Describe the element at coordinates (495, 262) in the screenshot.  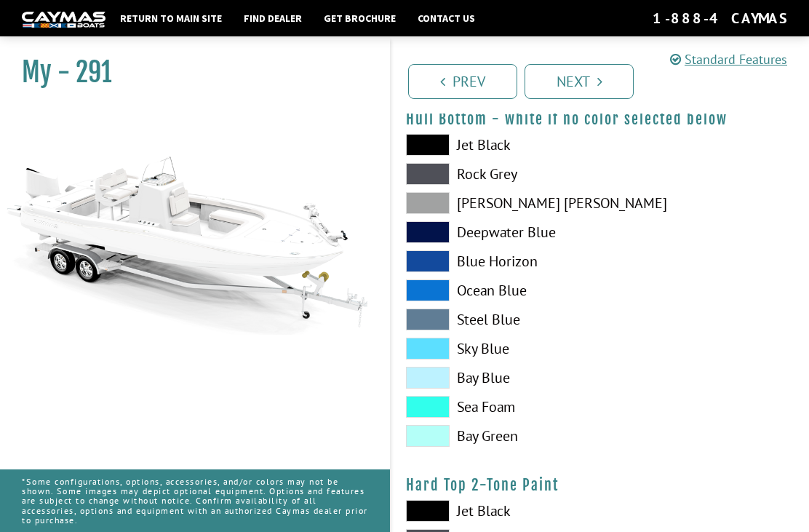
I see `label: Blue Horizon` at that location.